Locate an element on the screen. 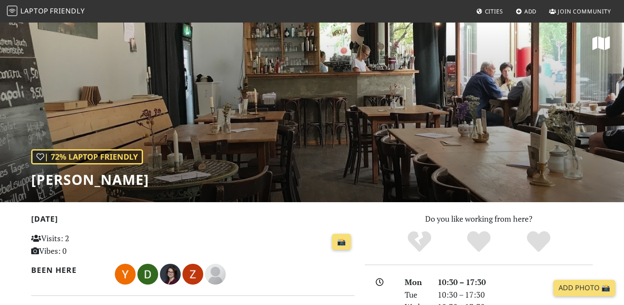 This screenshot has width=624, height=305. a: Add Photo 📸 is located at coordinates (584, 288).